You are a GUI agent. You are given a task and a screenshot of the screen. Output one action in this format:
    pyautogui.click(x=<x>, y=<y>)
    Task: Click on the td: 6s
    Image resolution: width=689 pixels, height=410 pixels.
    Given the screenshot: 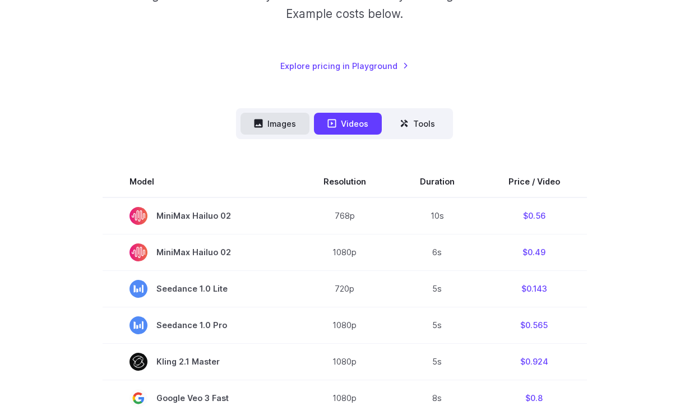 What is the action you would take?
    pyautogui.click(x=437, y=252)
    